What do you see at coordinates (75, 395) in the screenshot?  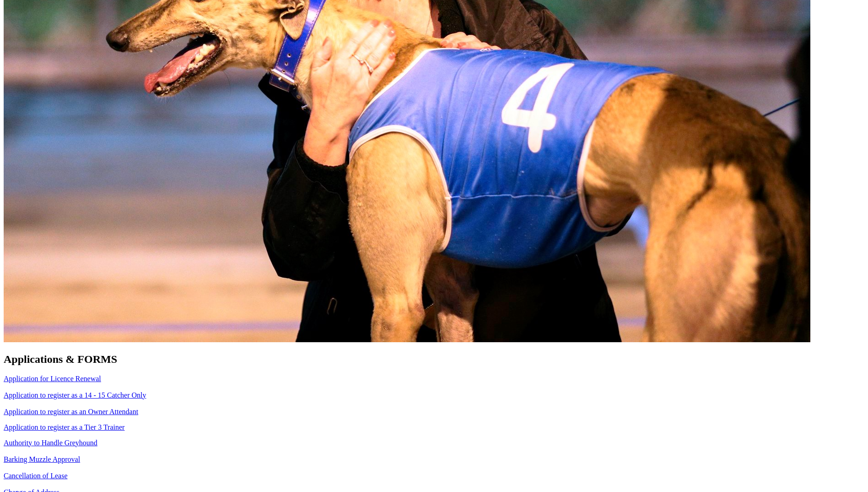 I see `a: Application to register as a 14 - 15 Catcher Only` at bounding box center [75, 395].